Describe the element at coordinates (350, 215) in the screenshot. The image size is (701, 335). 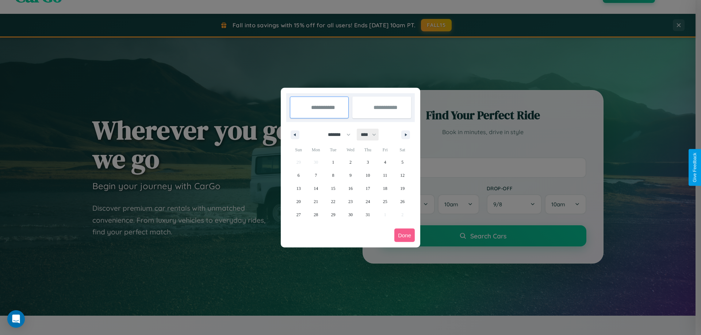
I see `span: 30` at that location.